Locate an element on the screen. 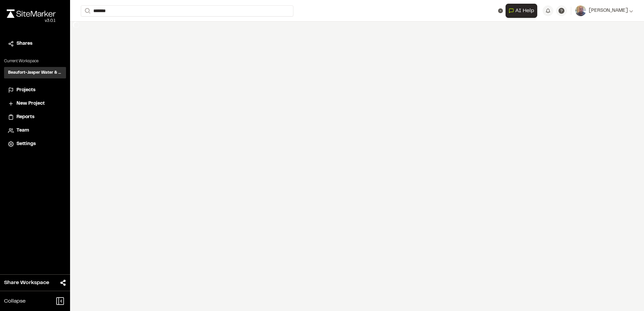 The image size is (644, 311). p: Current Workspace is located at coordinates (35, 61).